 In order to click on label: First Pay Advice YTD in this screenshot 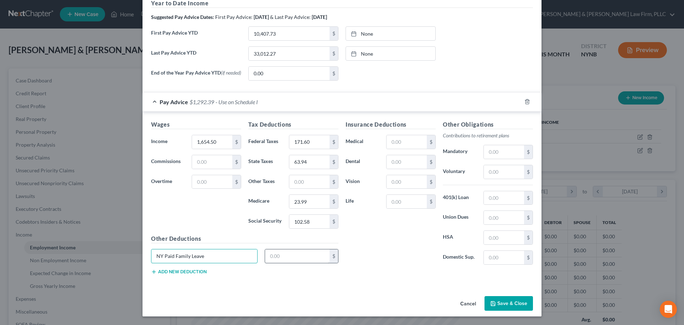, I will do `click(196, 36)`.